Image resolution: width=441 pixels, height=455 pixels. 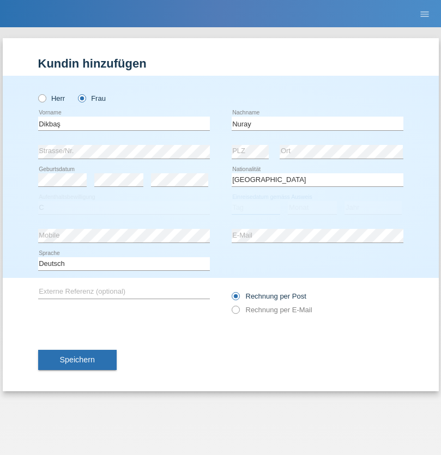 What do you see at coordinates (81, 98) in the screenshot?
I see `input: Frau` at bounding box center [81, 98].